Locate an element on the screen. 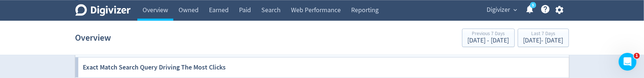  span: Digivizer is located at coordinates (498, 10).